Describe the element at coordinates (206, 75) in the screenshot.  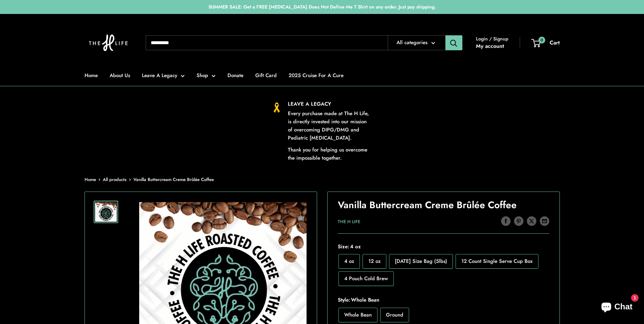
I see `a: Shop` at that location.